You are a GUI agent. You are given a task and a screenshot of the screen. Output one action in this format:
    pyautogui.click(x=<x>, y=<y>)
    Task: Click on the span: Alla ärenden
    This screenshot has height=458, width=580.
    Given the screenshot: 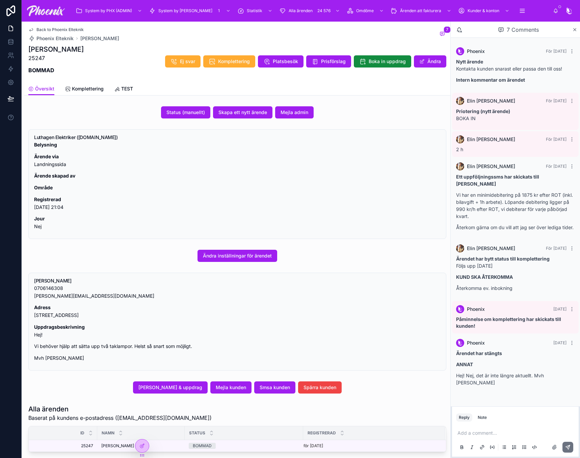 What is the action you would take?
    pyautogui.click(x=300, y=11)
    